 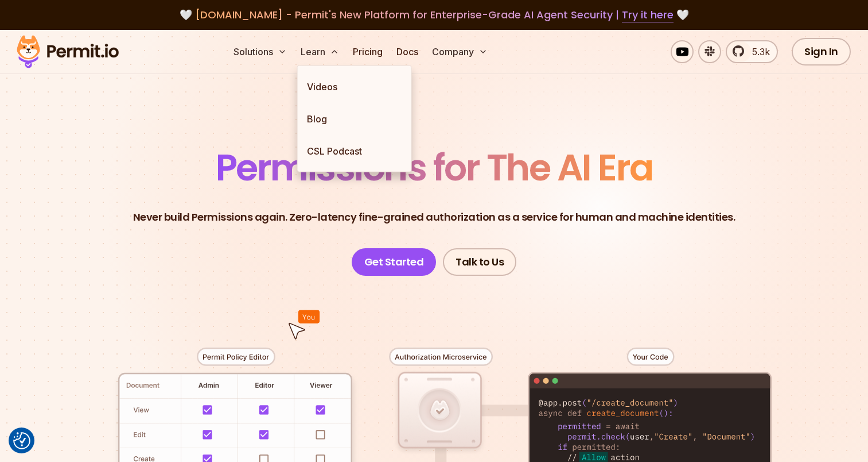 What do you see at coordinates (67, 51) in the screenshot?
I see `img: Permit logo` at bounding box center [67, 51].